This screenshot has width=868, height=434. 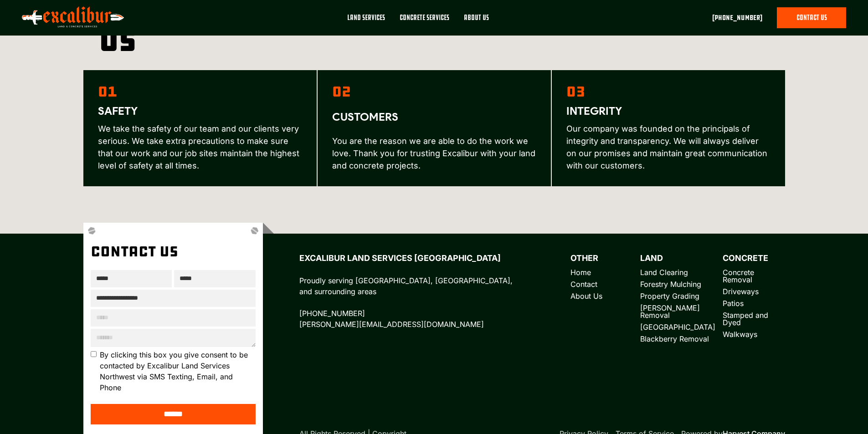 I want to click on input: By clicking this box you give consent to be contacted by Excalibur Land Services Northwest via SM..., so click(x=94, y=354).